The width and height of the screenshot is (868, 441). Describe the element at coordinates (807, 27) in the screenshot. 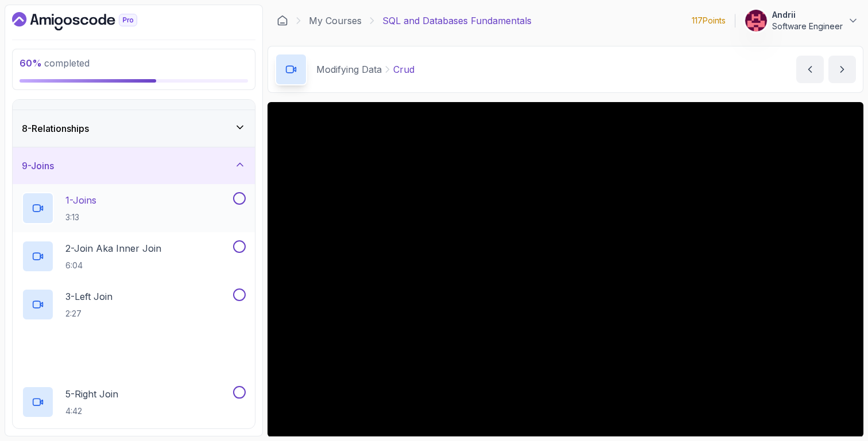

I see `p: Software Engineer` at that location.